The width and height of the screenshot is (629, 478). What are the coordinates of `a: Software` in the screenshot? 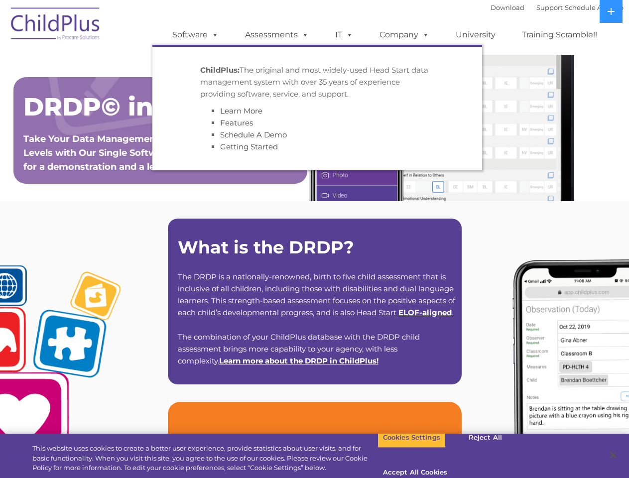 It's located at (195, 35).